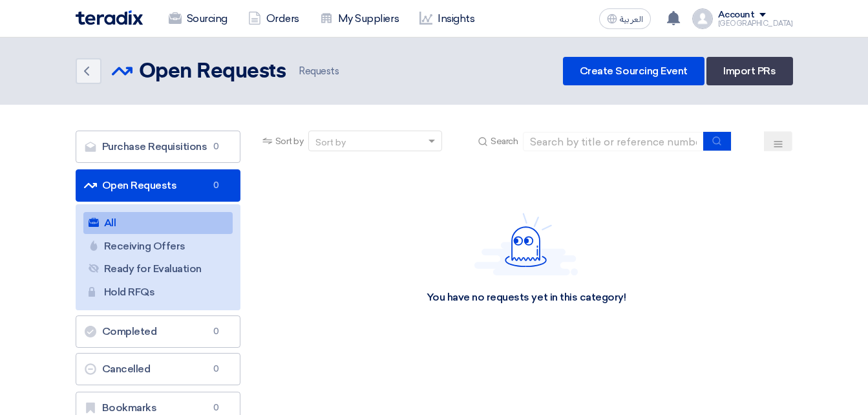 The height and width of the screenshot is (415, 868). I want to click on img: Teradix logo, so click(109, 17).